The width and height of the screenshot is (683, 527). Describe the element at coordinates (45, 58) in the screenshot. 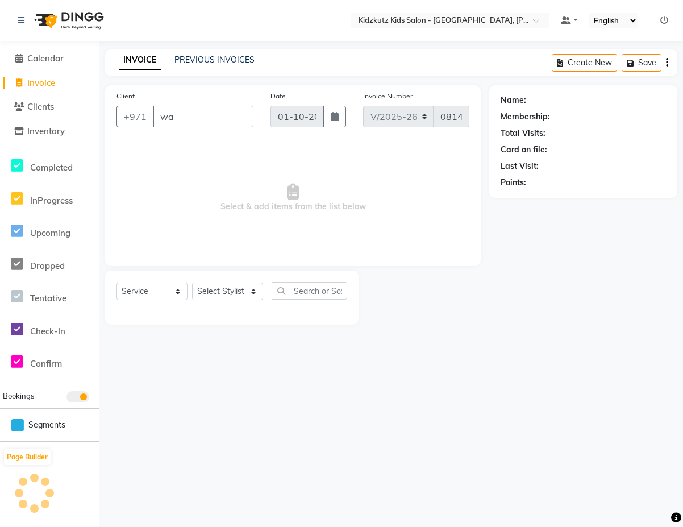

I see `span: Calendar` at that location.